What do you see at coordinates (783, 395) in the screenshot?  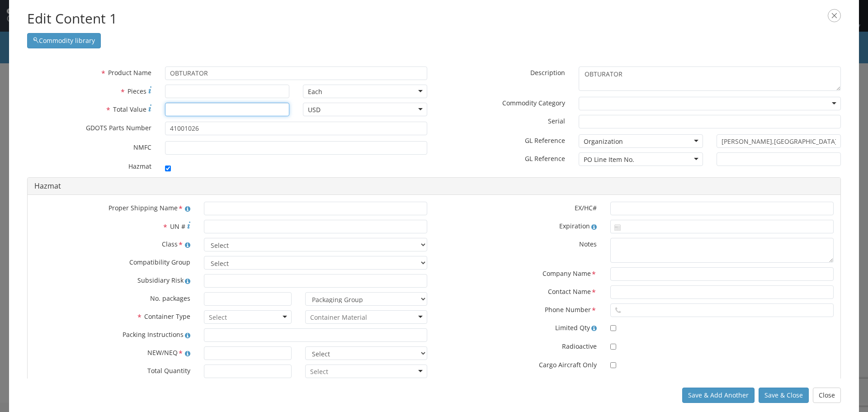 I see `button: Save & Close` at bounding box center [783, 395].